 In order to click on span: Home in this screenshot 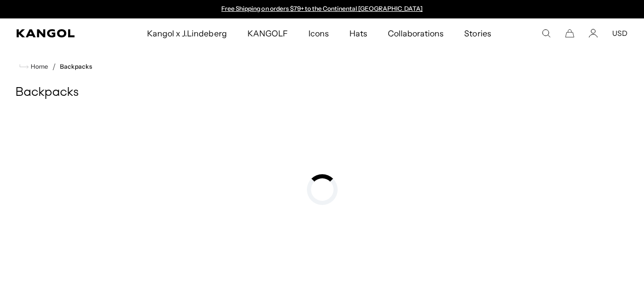, I will do `click(39, 67)`.